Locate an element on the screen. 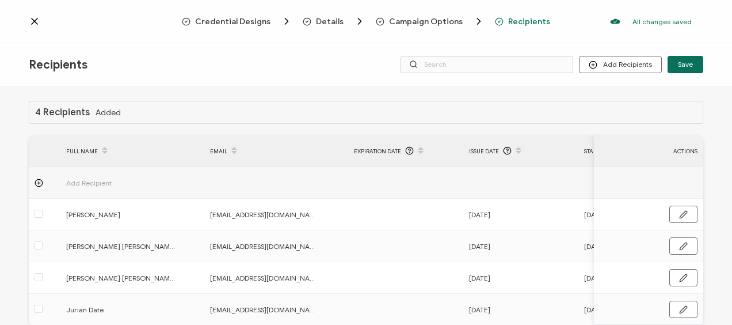  button: Add Recipients is located at coordinates (621, 64).